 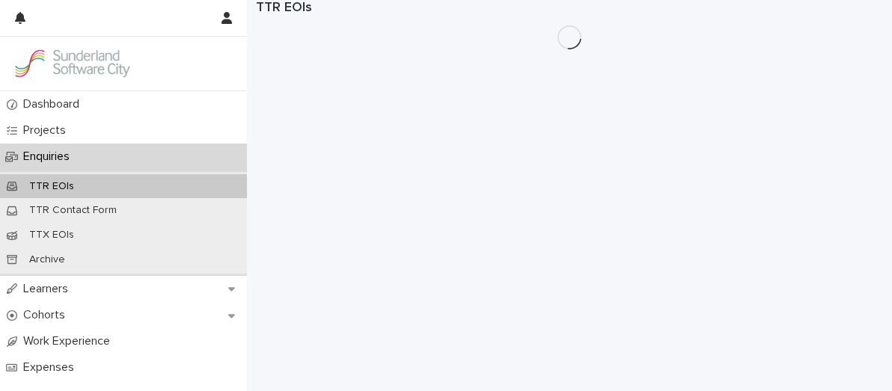 I want to click on p: TTX EOIs, so click(x=52, y=235).